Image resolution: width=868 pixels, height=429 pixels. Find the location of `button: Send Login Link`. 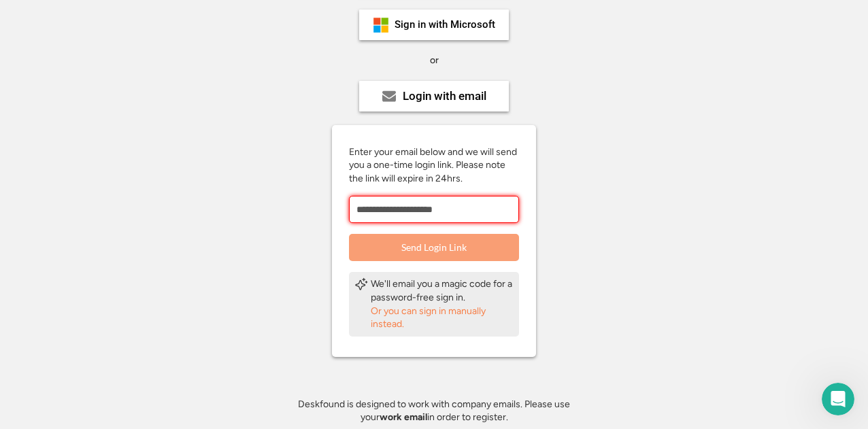

button: Send Login Link is located at coordinates (434, 247).